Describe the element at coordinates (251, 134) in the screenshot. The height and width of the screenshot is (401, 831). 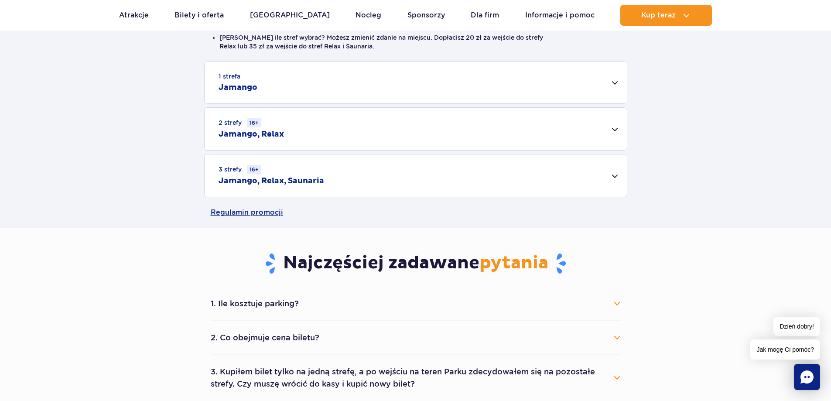
I see `h2: Jamango, Relax` at that location.